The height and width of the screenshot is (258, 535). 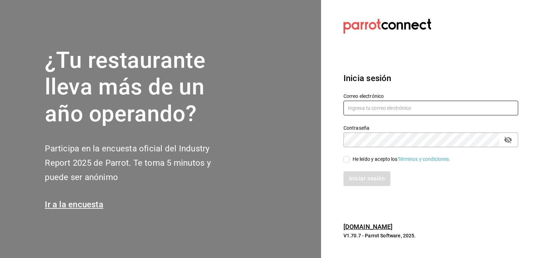 What do you see at coordinates (430, 236) in the screenshot?
I see `p: V1.70.7 - Parrot Software, 2025.` at bounding box center [430, 236].